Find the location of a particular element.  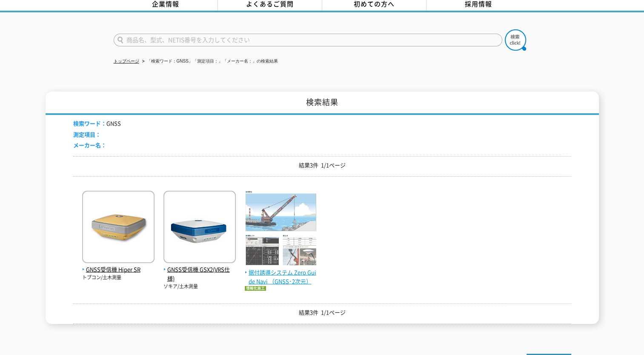

h1: 検索結果 is located at coordinates (322, 103).